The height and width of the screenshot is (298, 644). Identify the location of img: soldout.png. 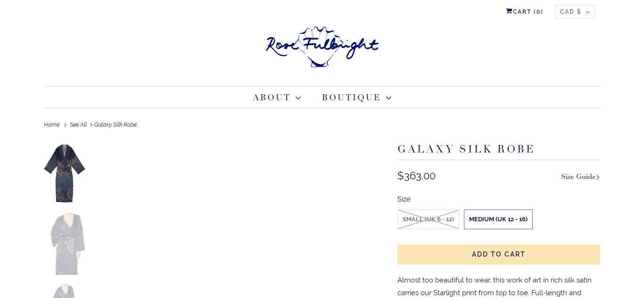
(428, 219).